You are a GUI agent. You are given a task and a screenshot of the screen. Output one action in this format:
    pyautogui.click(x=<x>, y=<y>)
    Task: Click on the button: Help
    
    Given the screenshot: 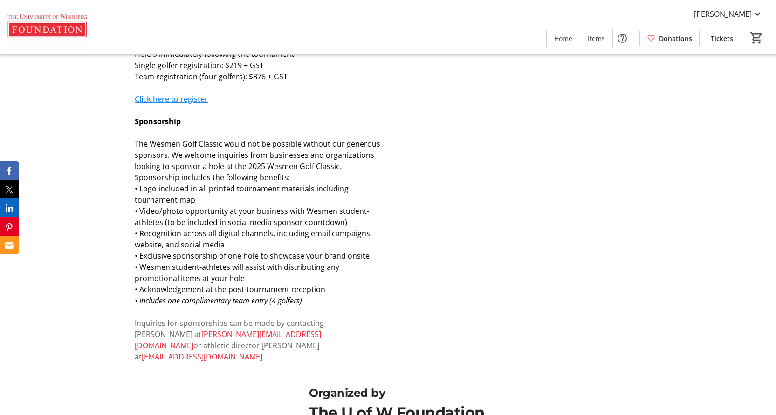 What is the action you would take?
    pyautogui.click(x=623, y=38)
    